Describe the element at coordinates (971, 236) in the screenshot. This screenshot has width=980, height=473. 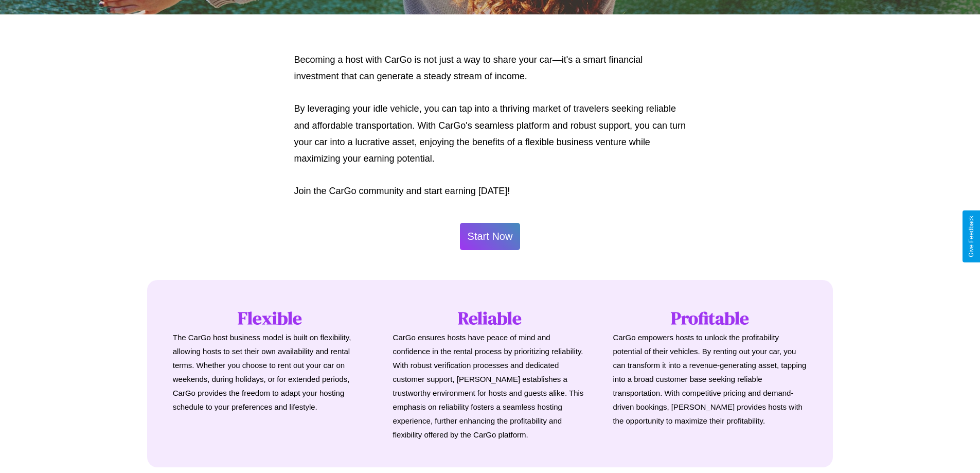
I see `div: Give Feedback` at that location.